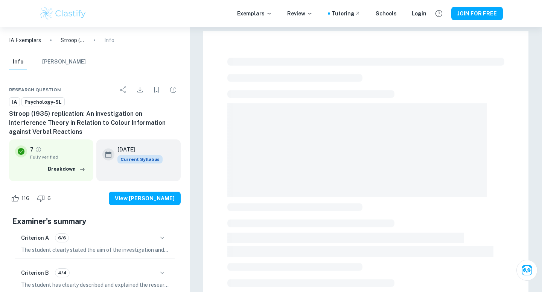 The width and height of the screenshot is (542, 292). Describe the element at coordinates (477, 14) in the screenshot. I see `button: JOIN FOR FREE` at that location.